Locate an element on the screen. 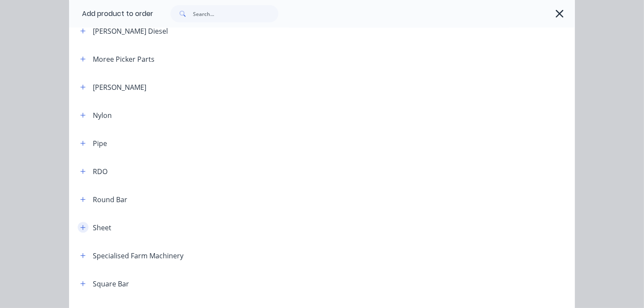  div: Nylon is located at coordinates (102, 115).